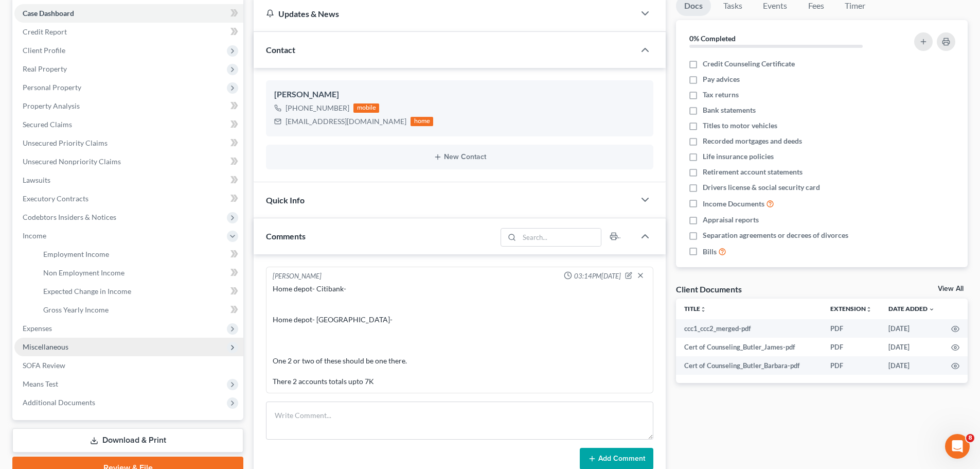 The image size is (980, 469). Describe the element at coordinates (738, 157) in the screenshot. I see `span: Life insurance policies` at that location.